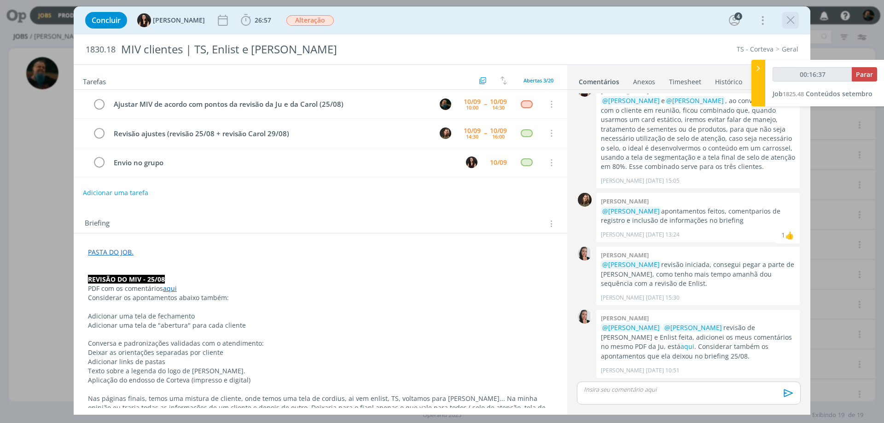 The image size is (884, 423). I want to click on span: Briefing, so click(97, 224).